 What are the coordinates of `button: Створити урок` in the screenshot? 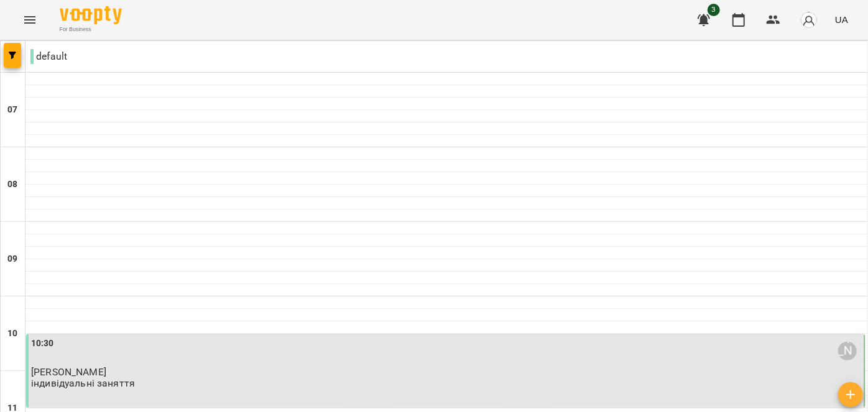 It's located at (851, 395).